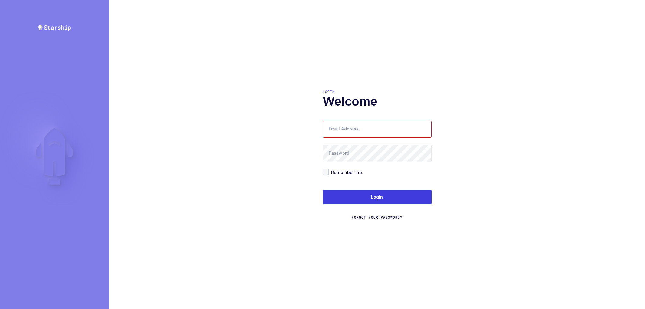  Describe the element at coordinates (377, 217) in the screenshot. I see `a: Forgot Your Password?` at that location.